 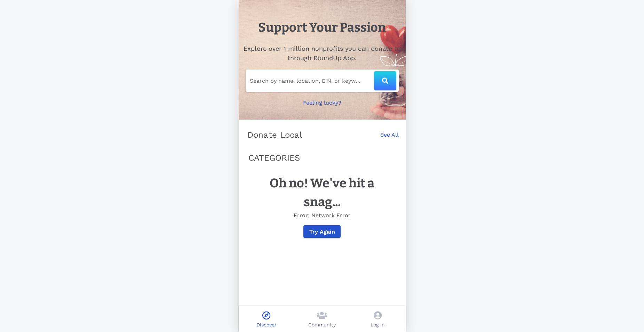 What do you see at coordinates (322, 325) in the screenshot?
I see `p: Community` at bounding box center [322, 325].